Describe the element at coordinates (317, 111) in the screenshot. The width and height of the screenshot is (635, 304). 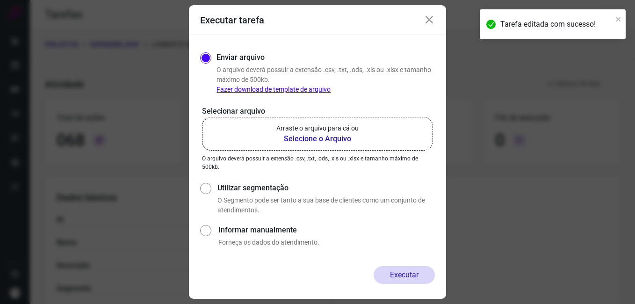
I see `p: Selecionar arquivo` at that location.